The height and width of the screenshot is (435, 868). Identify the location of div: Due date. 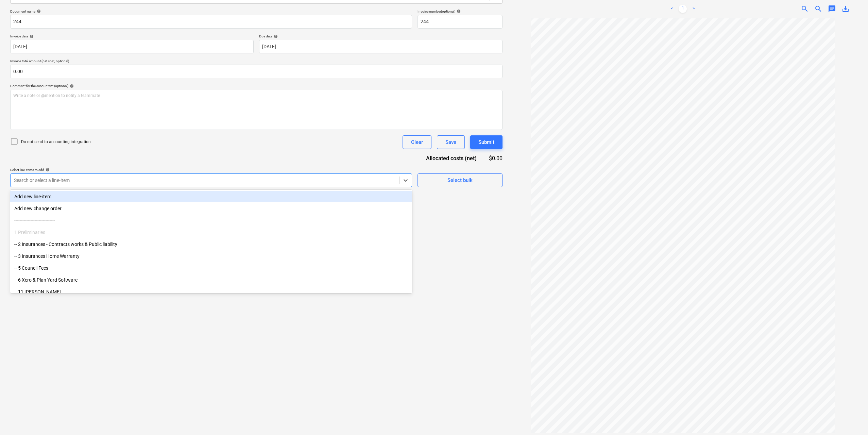
(381, 36).